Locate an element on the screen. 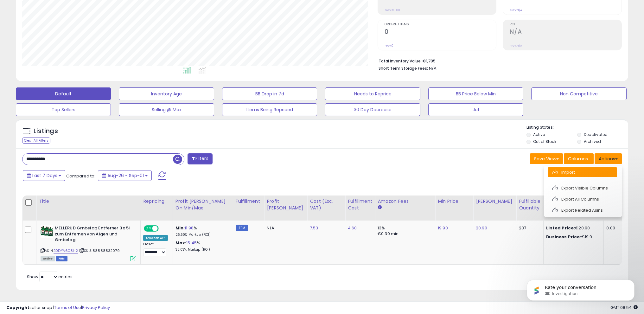 Image resolution: width=644 pixels, height=314 pixels. button: Last 7 Days is located at coordinates (44, 175).